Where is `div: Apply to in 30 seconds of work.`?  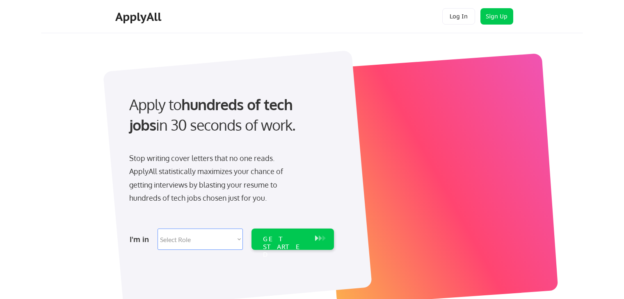
div: Apply to in 30 seconds of work. is located at coordinates (230, 115).